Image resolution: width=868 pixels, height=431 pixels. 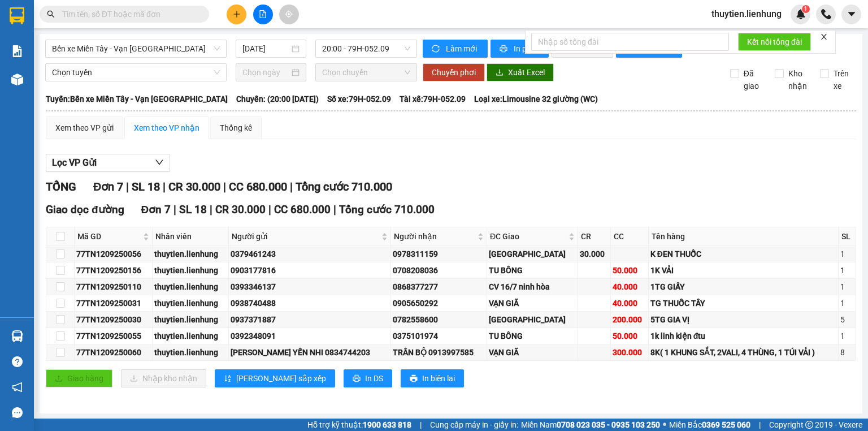 I want to click on span: search, so click(x=51, y=14).